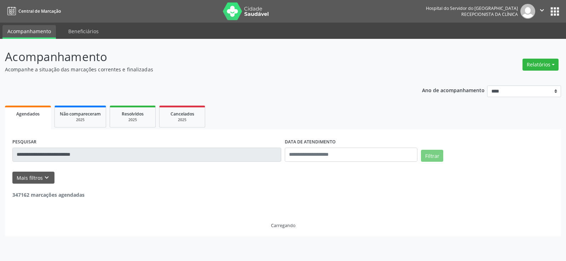 The width and height of the screenshot is (566, 261). Describe the element at coordinates (432, 156) in the screenshot. I see `button: Filtrar` at that location.